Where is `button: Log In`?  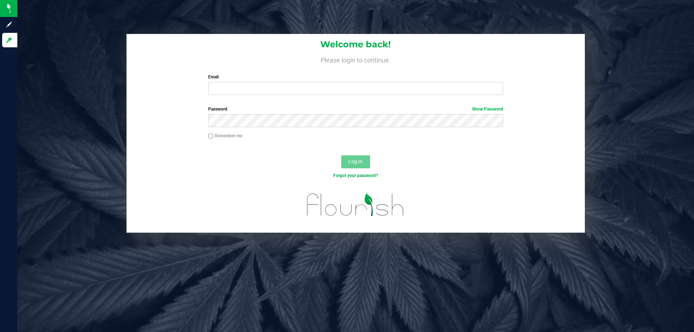
button: Log In is located at coordinates (355, 162).